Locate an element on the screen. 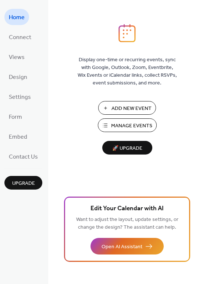 The image size is (206, 284). span: Open AI Assistant is located at coordinates (122, 246).